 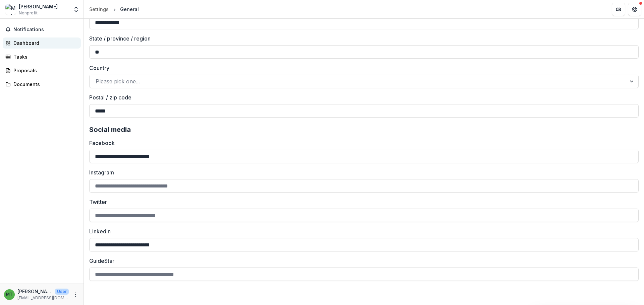 What do you see at coordinates (634, 10) in the screenshot?
I see `button: Get Help` at bounding box center [634, 10].